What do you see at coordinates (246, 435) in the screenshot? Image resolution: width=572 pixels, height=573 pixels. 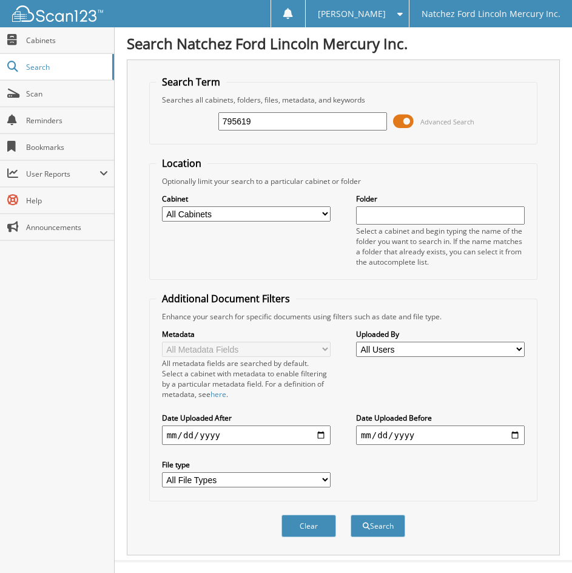 I see `input: start` at bounding box center [246, 435].